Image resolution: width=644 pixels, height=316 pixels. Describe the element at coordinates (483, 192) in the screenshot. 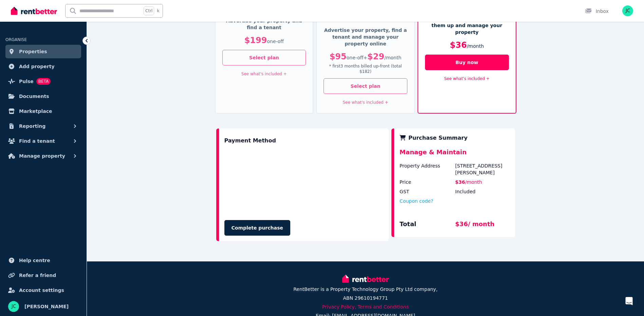

I see `div: Included` at that location.